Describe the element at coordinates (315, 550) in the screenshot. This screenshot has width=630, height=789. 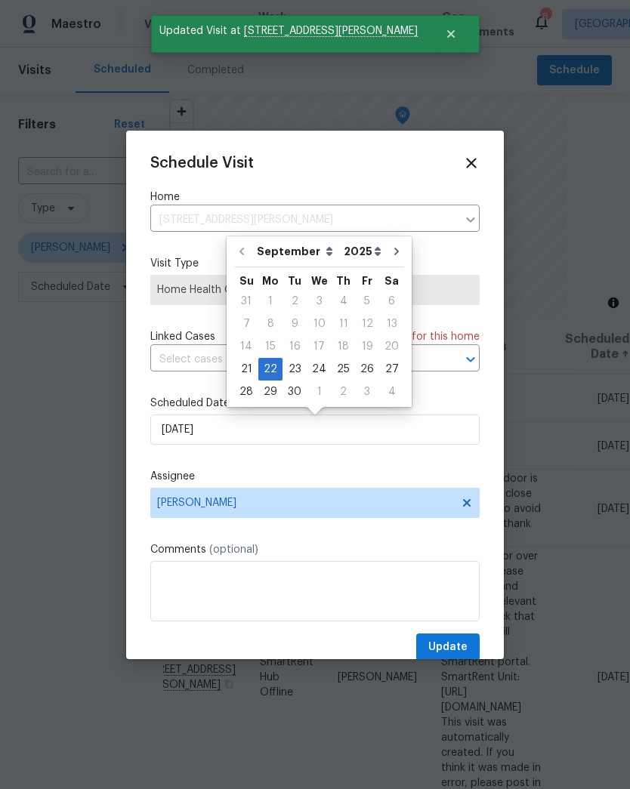
I see `label: Comments` at that location.